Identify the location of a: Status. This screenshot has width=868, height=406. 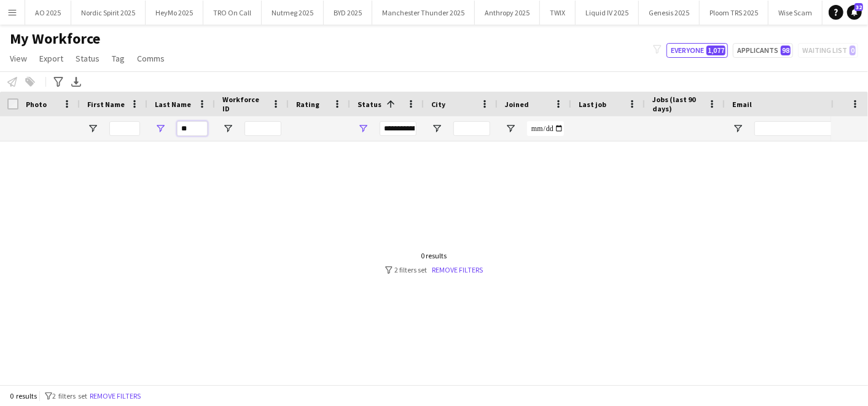
(88, 58).